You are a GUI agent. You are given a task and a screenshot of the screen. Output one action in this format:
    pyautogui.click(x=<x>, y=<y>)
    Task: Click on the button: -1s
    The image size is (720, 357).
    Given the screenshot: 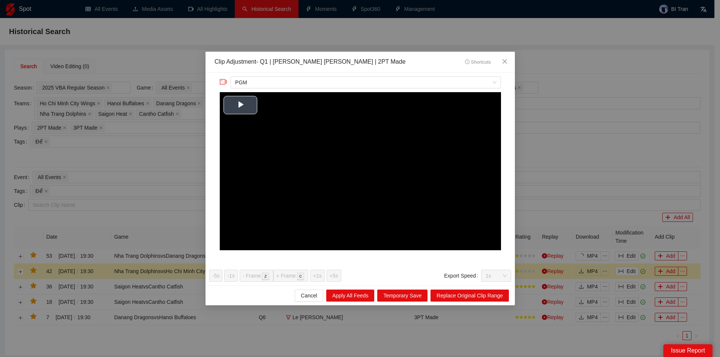 What is the action you would take?
    pyautogui.click(x=231, y=276)
    